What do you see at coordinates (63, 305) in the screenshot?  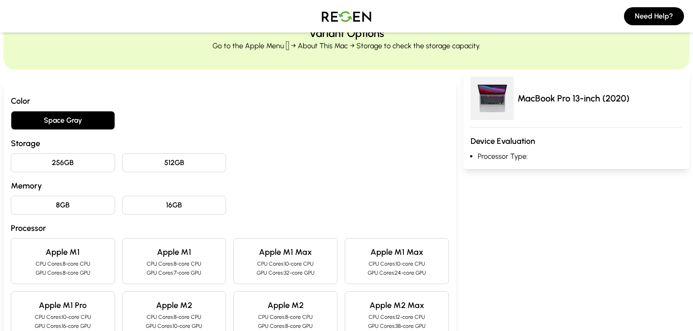 I see `h4: Apple M1 Pro` at bounding box center [63, 305].